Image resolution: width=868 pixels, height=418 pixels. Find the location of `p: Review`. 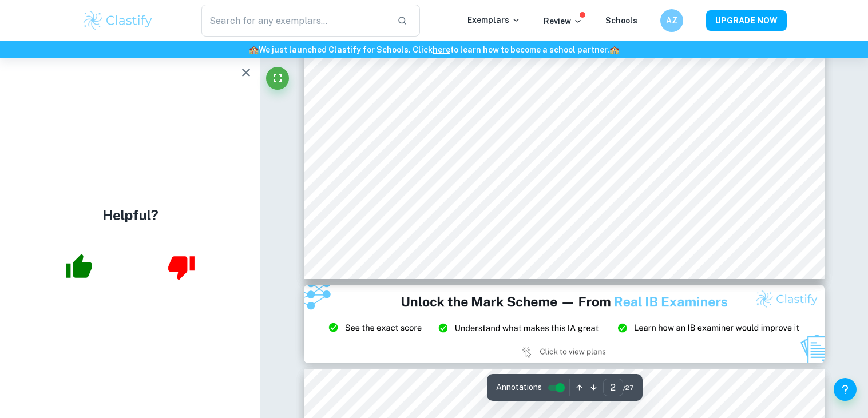

p: Review is located at coordinates (562, 21).